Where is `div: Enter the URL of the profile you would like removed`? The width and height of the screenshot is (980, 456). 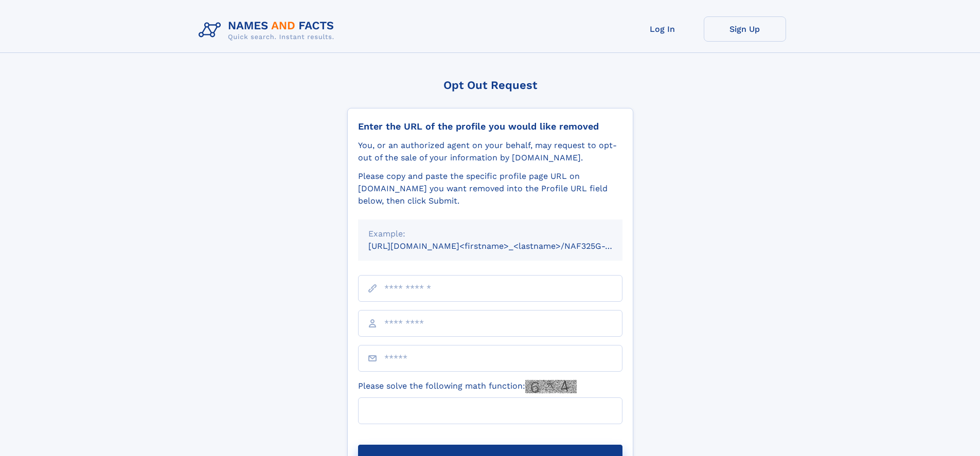
div: Enter the URL of the profile you would like removed is located at coordinates (490, 126).